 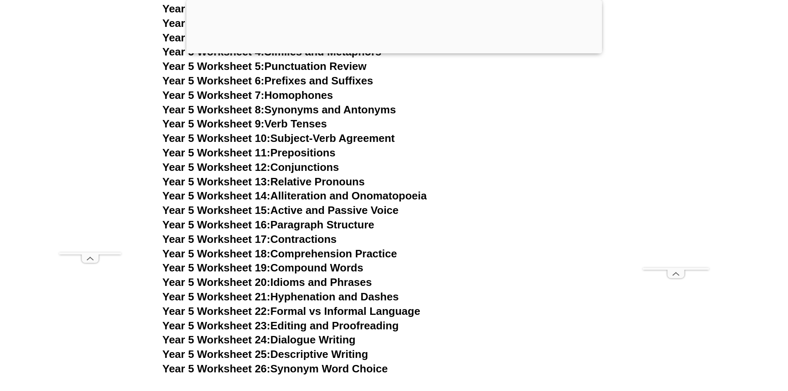 What do you see at coordinates (216, 225) in the screenshot?
I see `span: Year 5 Worksheet 16:` at bounding box center [216, 225].